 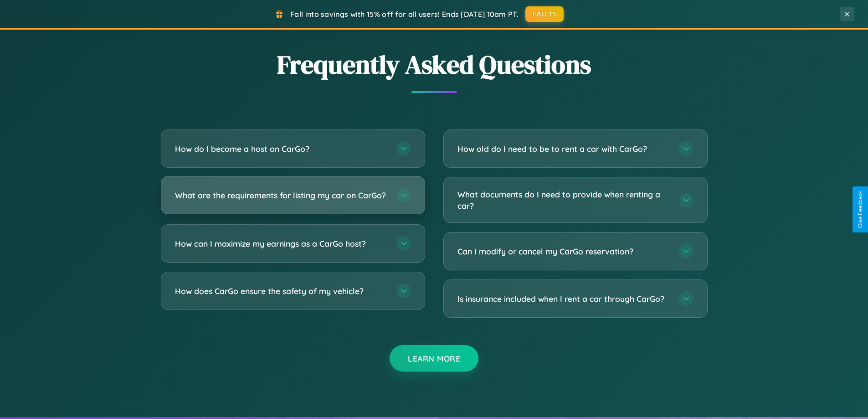 I want to click on h3: Is insurance included when I rent a car through CarGo?, so click(x=564, y=298).